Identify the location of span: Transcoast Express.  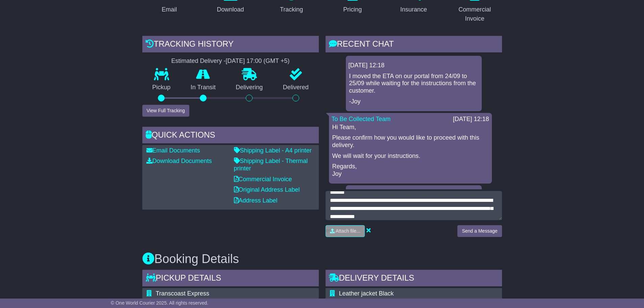
(182, 294).